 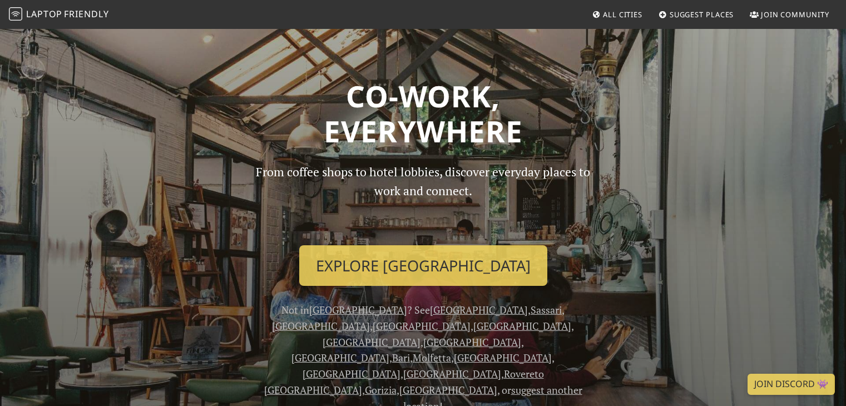 What do you see at coordinates (617, 14) in the screenshot?
I see `a: All Cities` at bounding box center [617, 14].